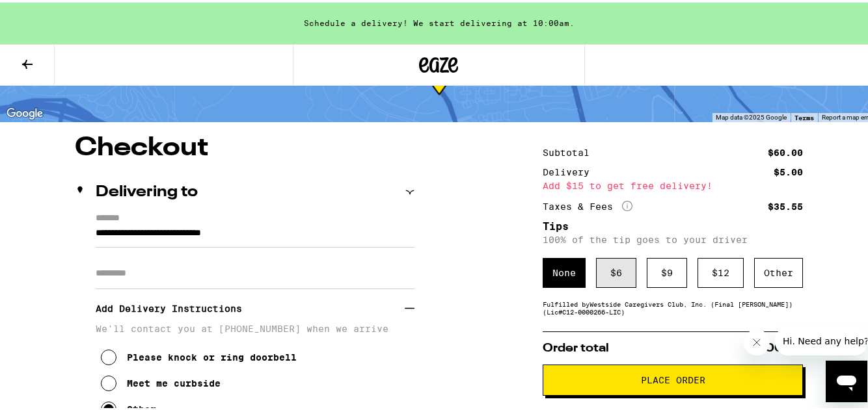 The image size is (868, 410). What do you see at coordinates (672, 184) in the screenshot?
I see `div: Add $15 to get free delivery!` at bounding box center [672, 184].